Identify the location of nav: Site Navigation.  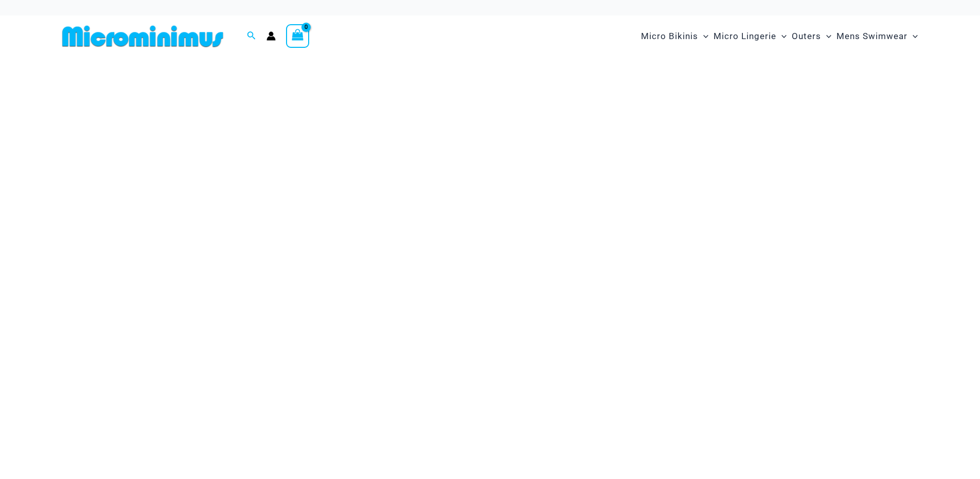
(779, 36).